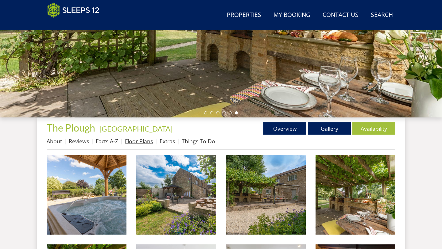 The height and width of the screenshot is (249, 442). Describe the element at coordinates (54, 141) in the screenshot. I see `a: About` at that location.